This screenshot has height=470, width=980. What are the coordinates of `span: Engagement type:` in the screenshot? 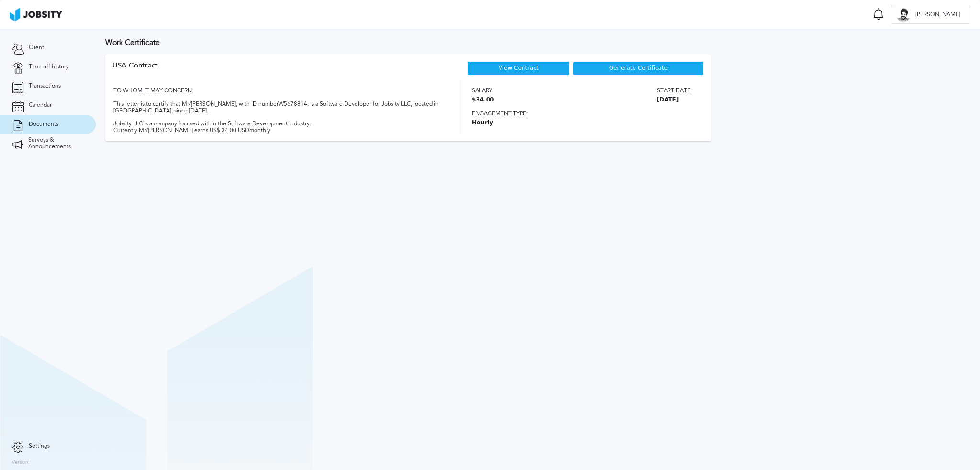 It's located at (582, 114).